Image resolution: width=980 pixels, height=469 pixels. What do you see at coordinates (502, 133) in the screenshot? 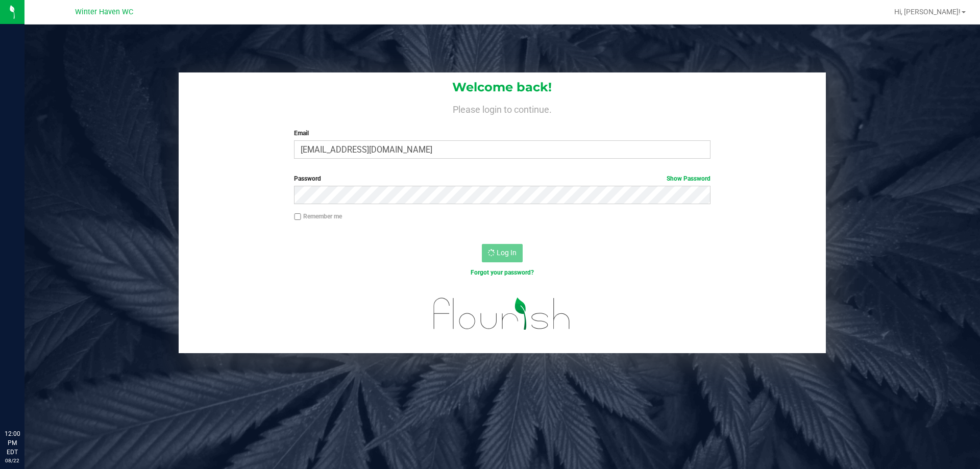
I see `label: Email` at bounding box center [502, 133].